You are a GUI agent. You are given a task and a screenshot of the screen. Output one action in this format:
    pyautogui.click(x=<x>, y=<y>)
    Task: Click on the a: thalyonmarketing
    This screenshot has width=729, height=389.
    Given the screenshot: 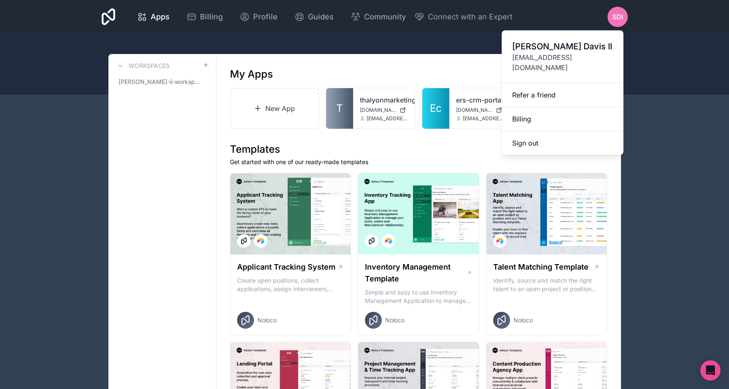 What is the action you would take?
    pyautogui.click(x=384, y=100)
    